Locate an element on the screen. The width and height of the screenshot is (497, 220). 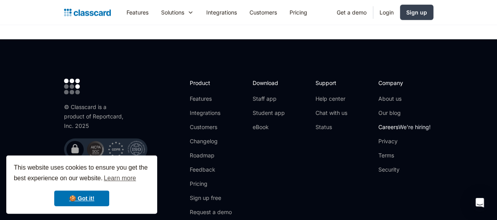
a: Help center is located at coordinates (331, 99).